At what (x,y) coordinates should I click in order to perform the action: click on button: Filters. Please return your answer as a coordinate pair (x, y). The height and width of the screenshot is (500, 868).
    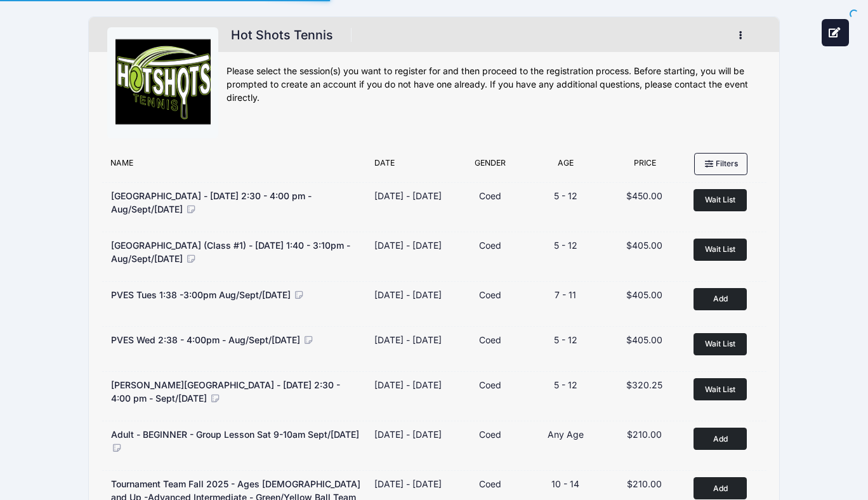
    Looking at the image, I should click on (720, 164).